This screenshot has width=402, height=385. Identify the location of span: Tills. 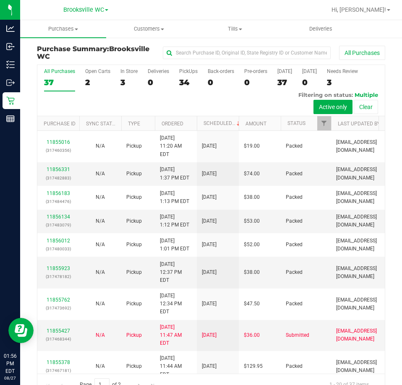
(235, 29).